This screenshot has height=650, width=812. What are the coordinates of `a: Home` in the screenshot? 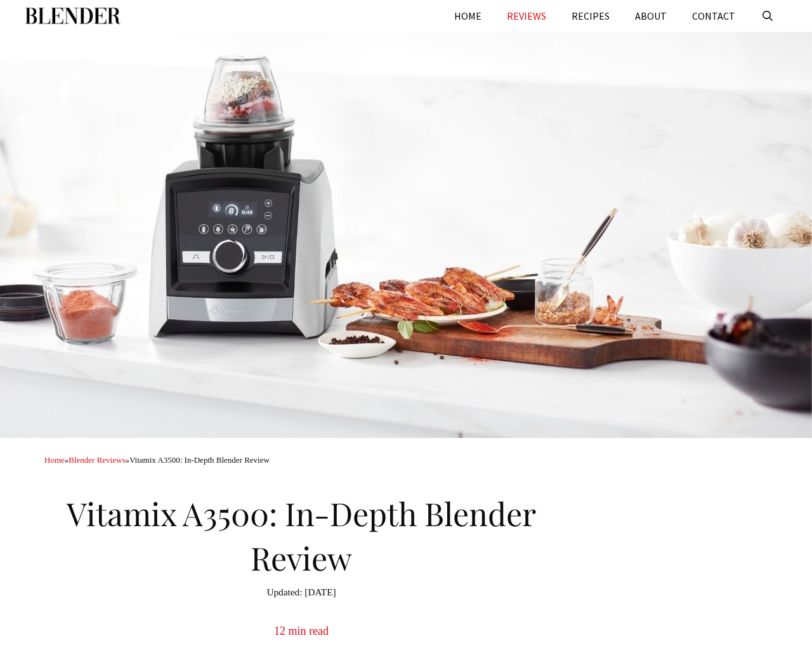 It's located at (54, 459).